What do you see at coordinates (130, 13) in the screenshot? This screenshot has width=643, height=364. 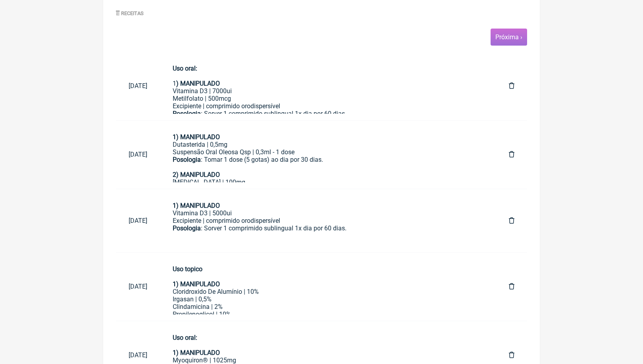 I see `label: Receitas` at bounding box center [130, 13].